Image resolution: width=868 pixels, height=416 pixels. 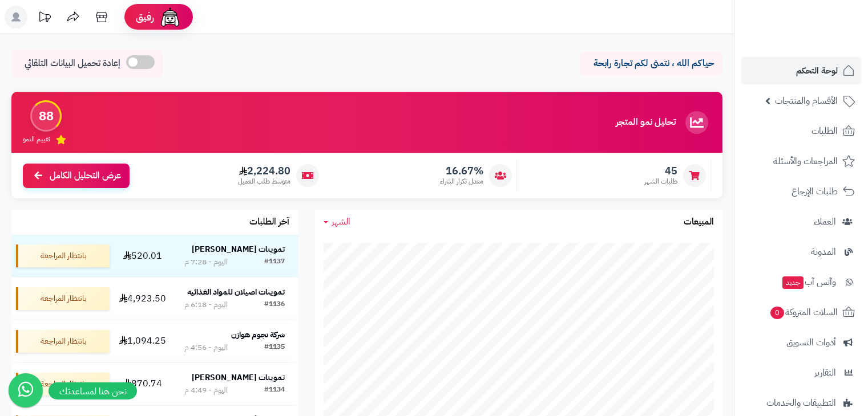 I want to click on strong: تموينات اصيلان للمواد الغذائيه, so click(x=235, y=292).